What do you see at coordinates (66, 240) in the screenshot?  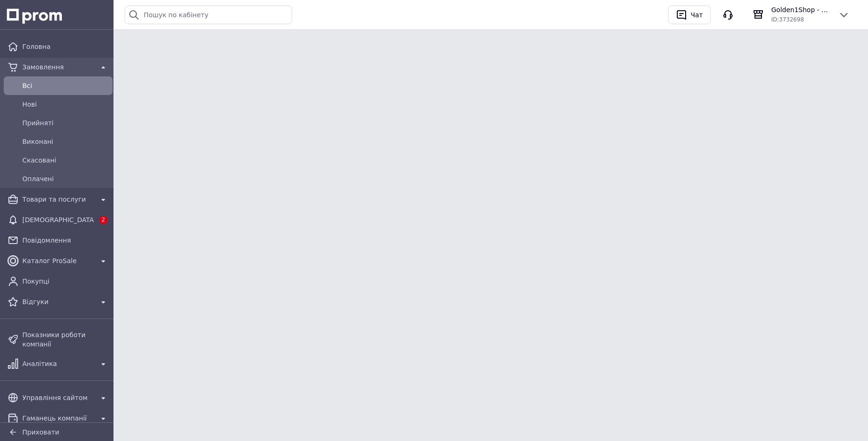 I see `span: Повідомлення` at bounding box center [66, 240].